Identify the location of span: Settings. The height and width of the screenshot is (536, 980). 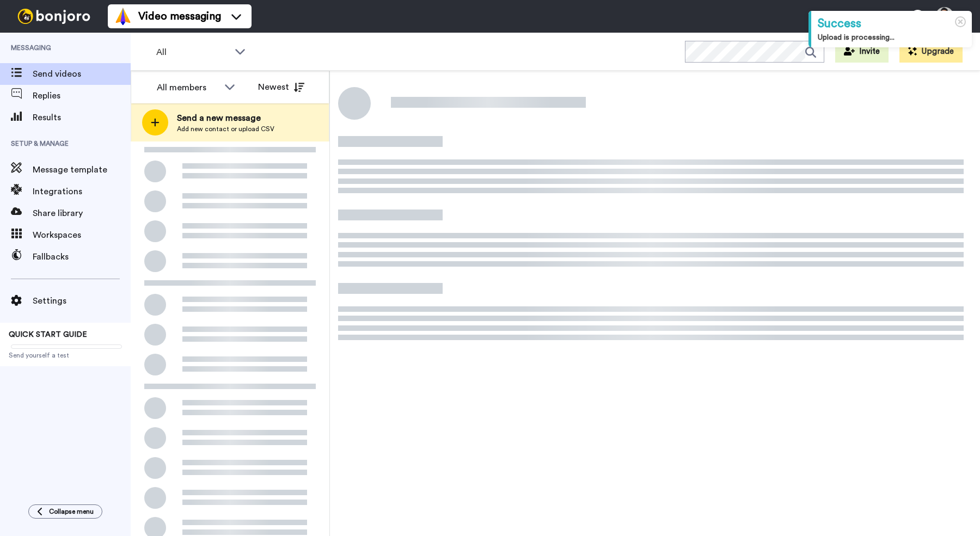
(82, 301).